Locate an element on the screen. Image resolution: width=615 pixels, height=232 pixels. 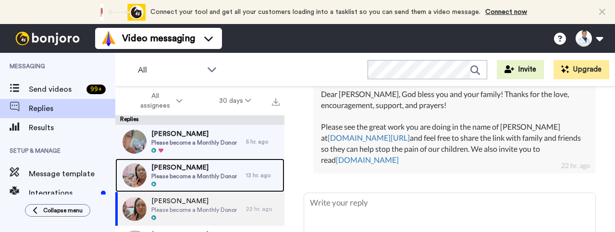
span: Integrations is located at coordinates (63, 193).